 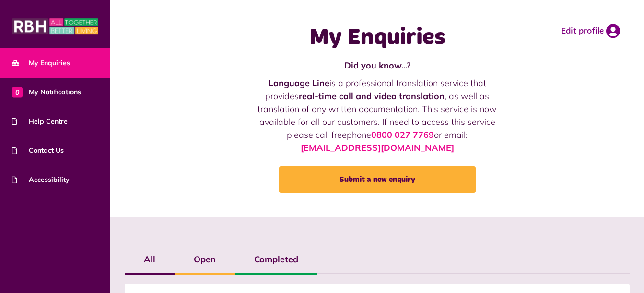 What do you see at coordinates (41, 63) in the screenshot?
I see `span: My Enquiries` at bounding box center [41, 63].